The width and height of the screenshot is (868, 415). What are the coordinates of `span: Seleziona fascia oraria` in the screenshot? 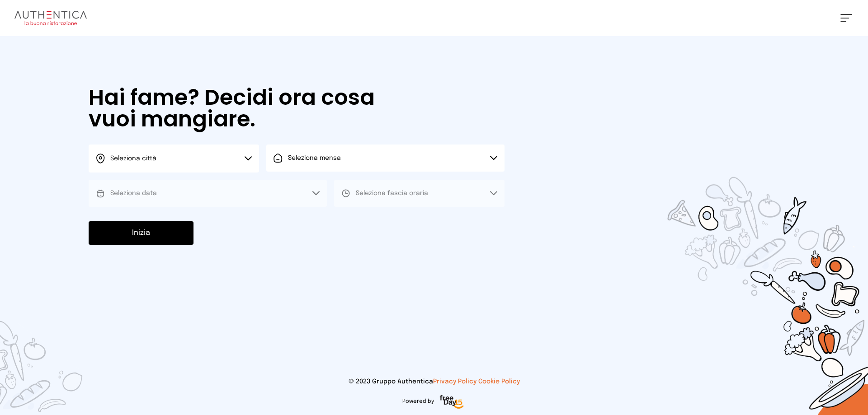 It's located at (392, 193).